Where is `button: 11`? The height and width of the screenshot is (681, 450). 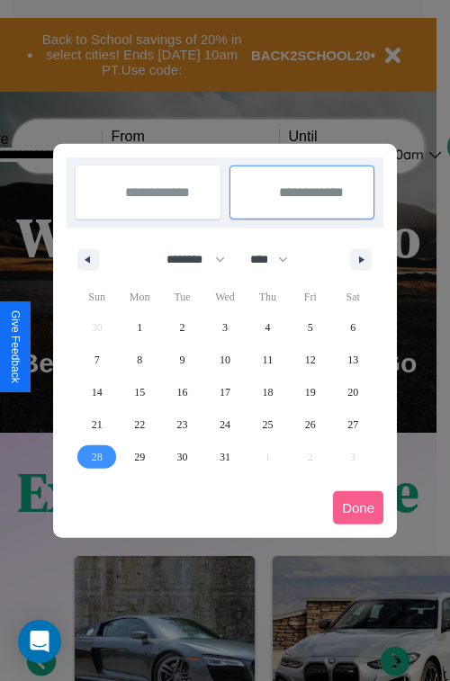 button: 11 is located at coordinates (267, 360).